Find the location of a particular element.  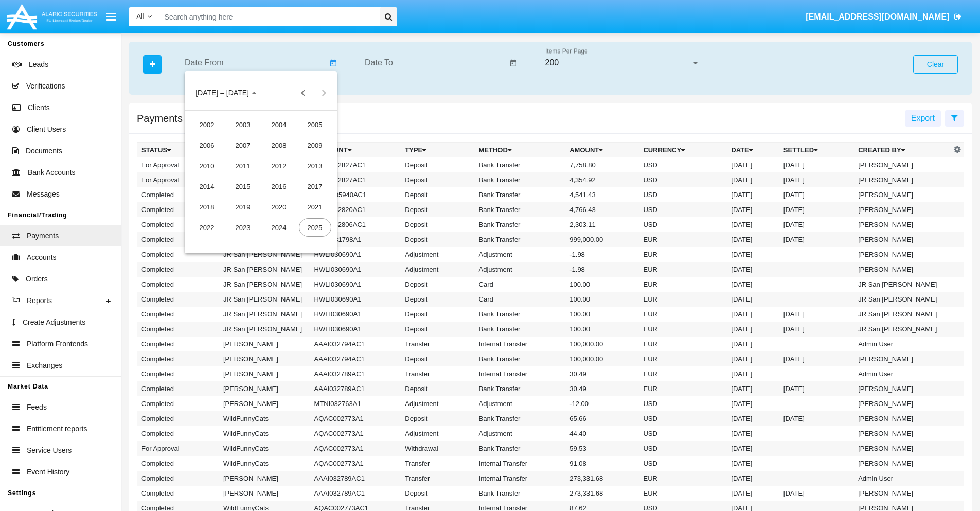

div: 2006 is located at coordinates (207, 145).